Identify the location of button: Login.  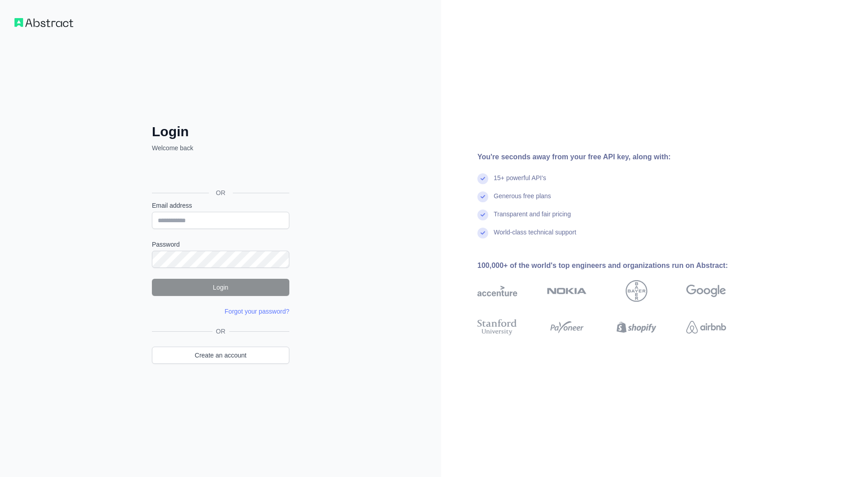
(220, 288).